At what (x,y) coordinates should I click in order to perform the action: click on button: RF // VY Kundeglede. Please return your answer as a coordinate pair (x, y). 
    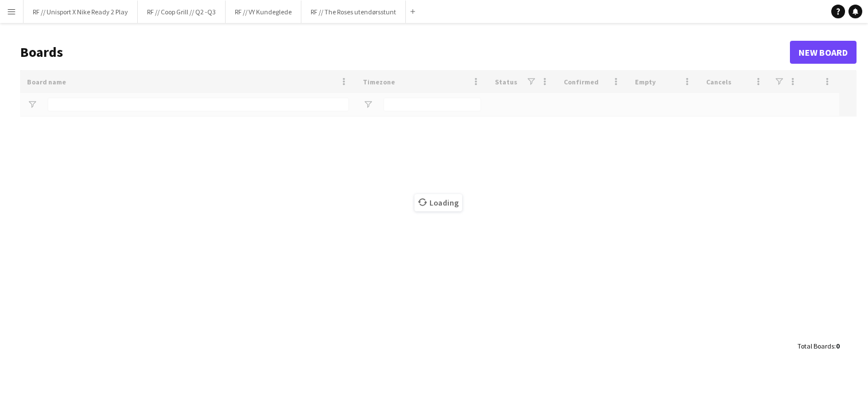
    Looking at the image, I should click on (263, 12).